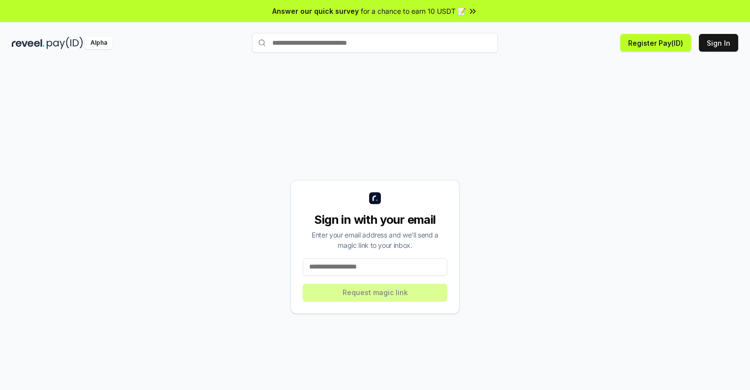  What do you see at coordinates (414, 11) in the screenshot?
I see `span: for a chance to earn 10 USDT 📝` at bounding box center [414, 11].